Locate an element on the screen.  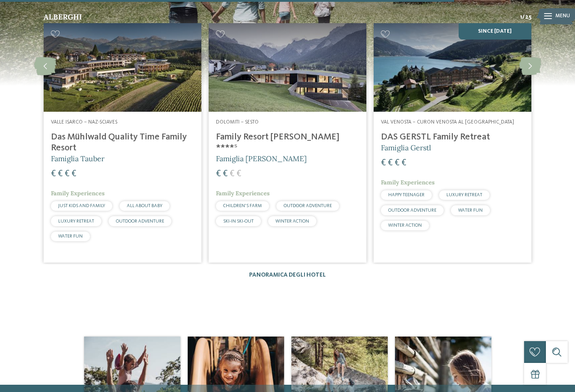
a: Single con bambini in vacanza: relax puro Valle Isarco – Naz-Sciaves Das Mühlwald Quality Time Fa... is located at coordinates (122, 143).